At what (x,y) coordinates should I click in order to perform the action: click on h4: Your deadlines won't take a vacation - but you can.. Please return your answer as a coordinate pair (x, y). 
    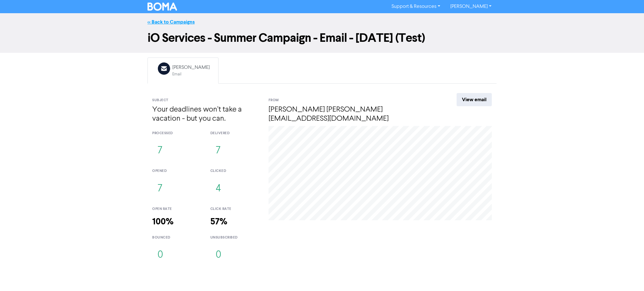
    Looking at the image, I should click on (206, 114).